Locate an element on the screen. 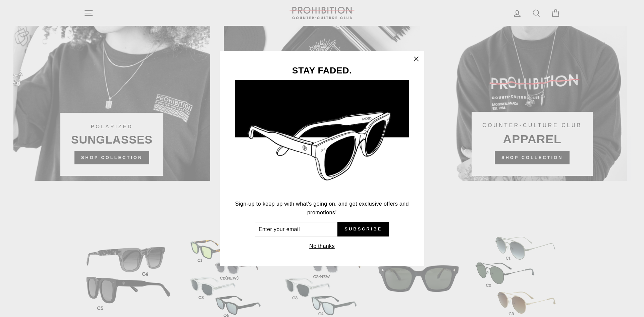  h3: STAY FADED. is located at coordinates (322, 70).